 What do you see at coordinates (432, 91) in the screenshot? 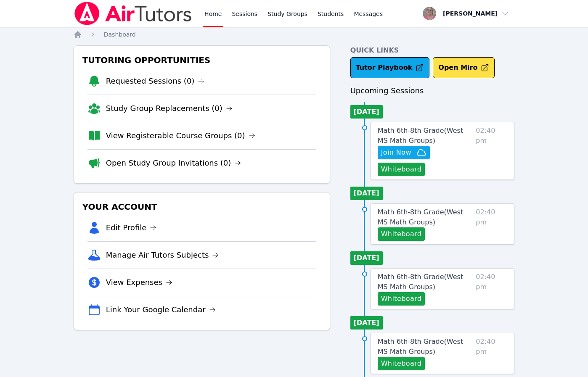
I see `h3: Upcoming Sessions` at bounding box center [432, 91].